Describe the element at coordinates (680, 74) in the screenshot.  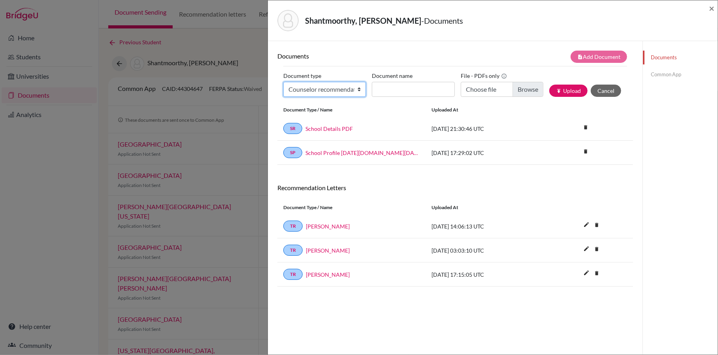
I see `a: Common App` at that location.